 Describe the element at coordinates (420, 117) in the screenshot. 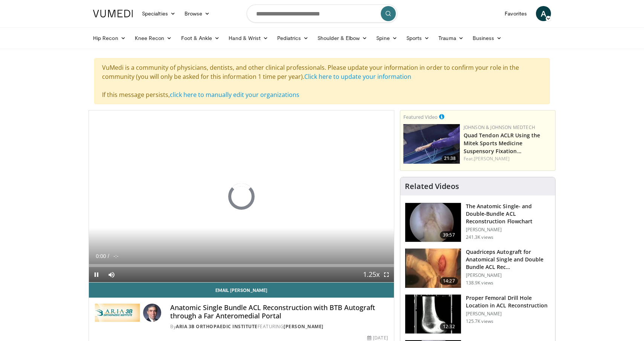

I see `small: Featured Video` at that location.